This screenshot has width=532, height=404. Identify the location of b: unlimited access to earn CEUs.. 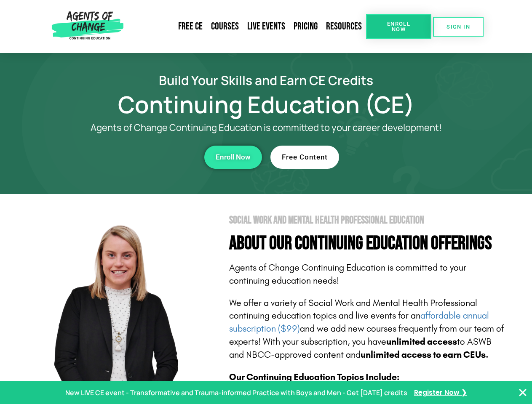
(425, 355).